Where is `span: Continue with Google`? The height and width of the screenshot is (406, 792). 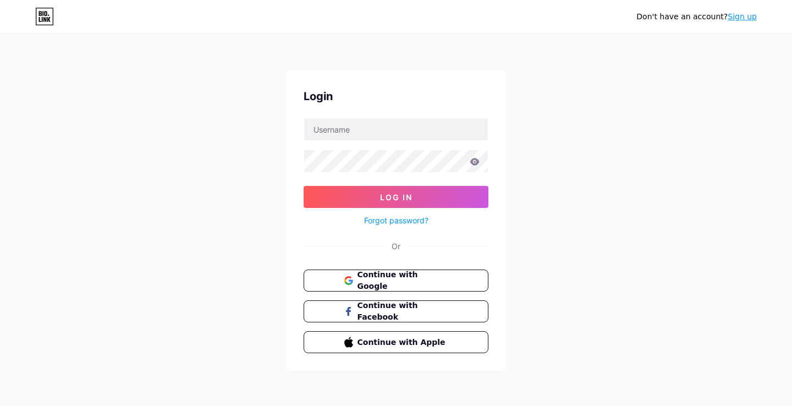 span: Continue with Google is located at coordinates (403, 281).